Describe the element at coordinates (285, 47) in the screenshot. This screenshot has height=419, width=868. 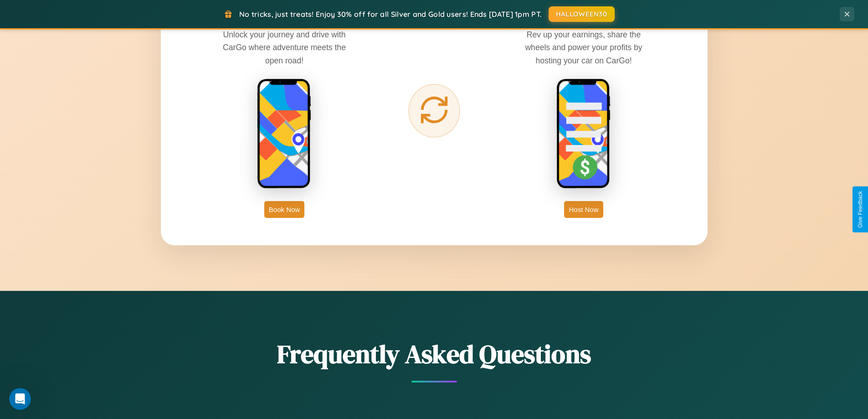
I see `p: Unlock your journey and drive with CarGo where adventure meets the open road!` at that location.